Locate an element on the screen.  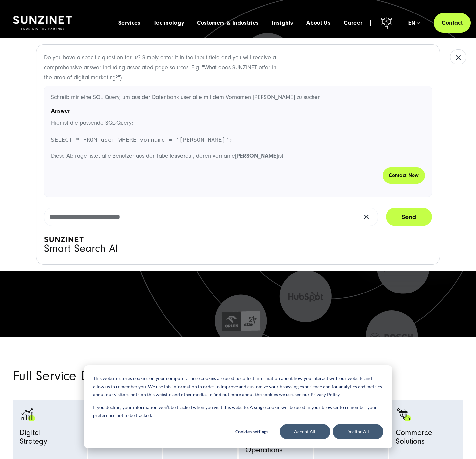
a: Insights is located at coordinates (283, 23).